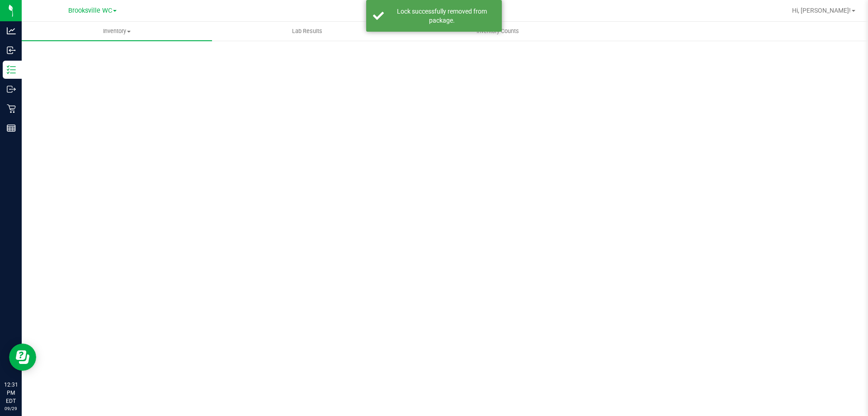 This screenshot has width=868, height=416. Describe the element at coordinates (11, 408) in the screenshot. I see `p: 09/29` at that location.